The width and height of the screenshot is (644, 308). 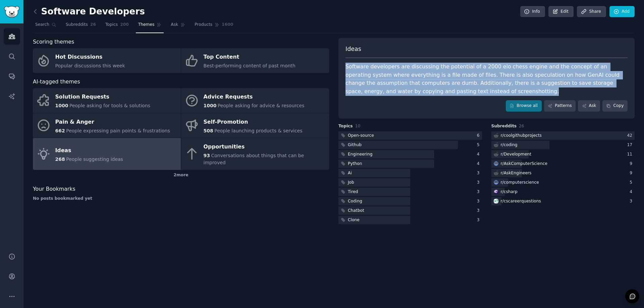 I want to click on a: r/coolgithubprojects42, so click(x=563, y=136).